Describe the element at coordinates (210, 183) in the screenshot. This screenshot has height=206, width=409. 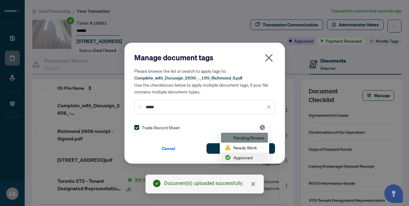
I see `div: Document(s) uploaded successfully.` at that location.